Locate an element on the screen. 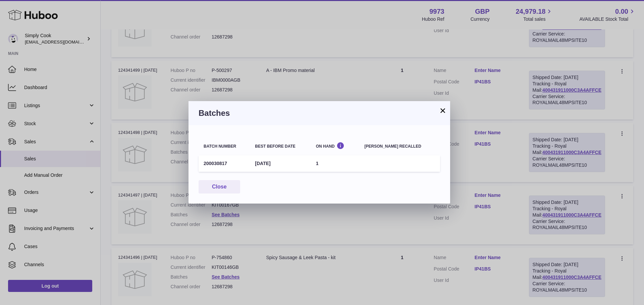 The image size is (644, 305). td: 1 is located at coordinates (335, 164).